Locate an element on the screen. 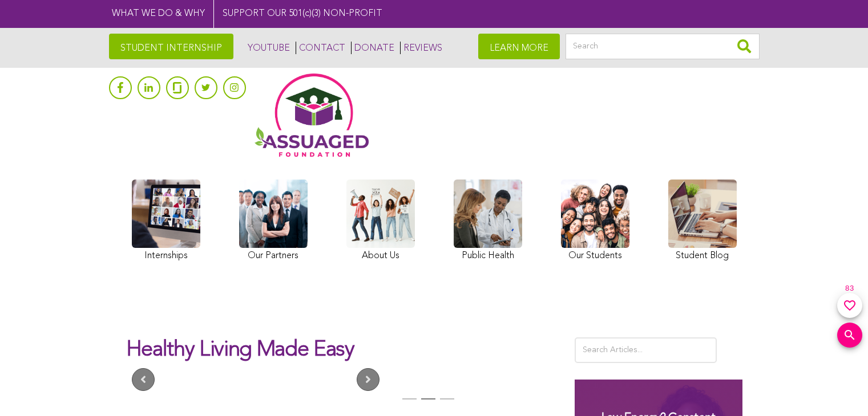  button: 2 of 3 is located at coordinates (427, 404).